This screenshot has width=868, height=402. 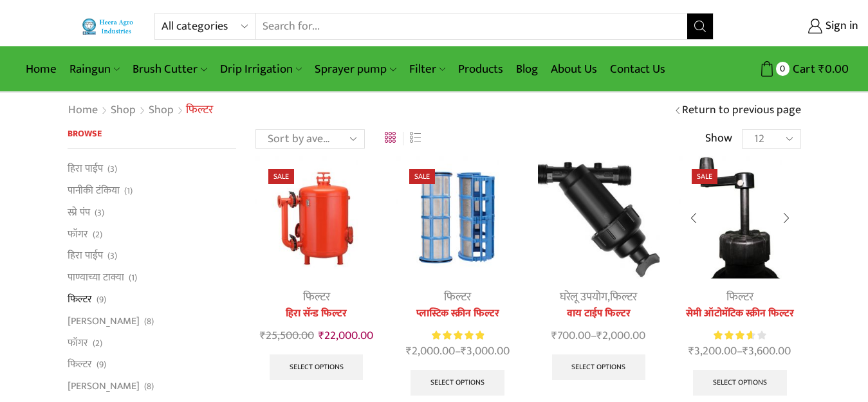 What do you see at coordinates (480, 69) in the screenshot?
I see `a: Products` at bounding box center [480, 69].